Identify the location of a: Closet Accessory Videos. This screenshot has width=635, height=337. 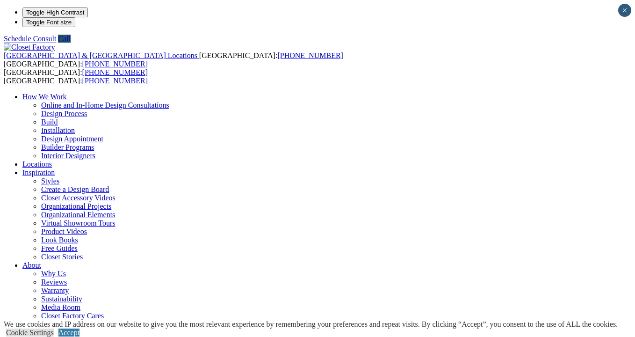
(78, 197).